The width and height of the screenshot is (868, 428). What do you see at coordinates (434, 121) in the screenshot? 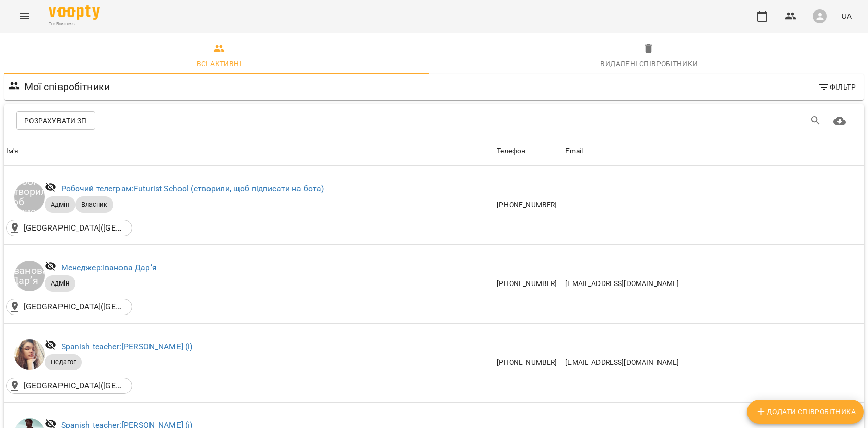
I see `div: Table Toolbar` at bounding box center [434, 121].